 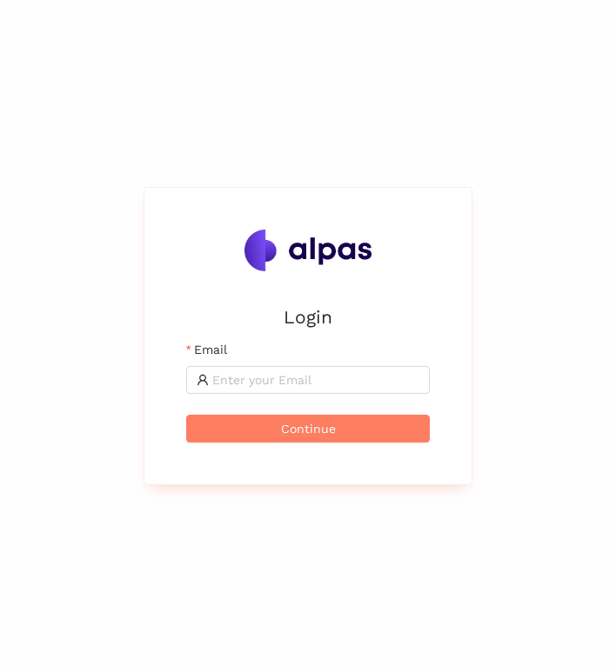 I want to click on label: Email, so click(x=206, y=349).